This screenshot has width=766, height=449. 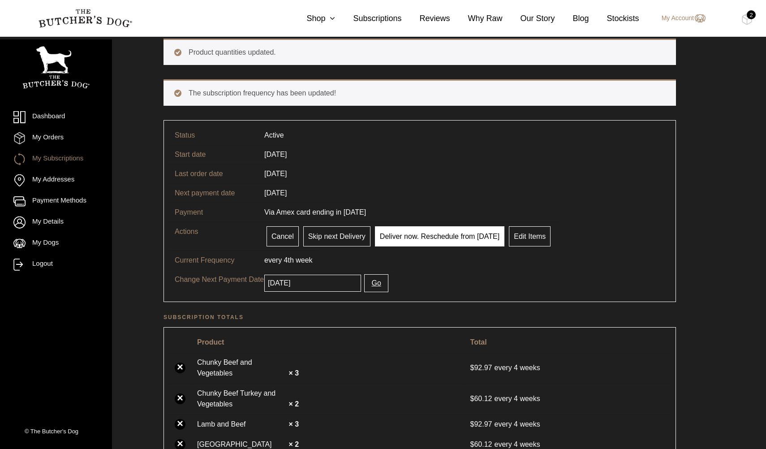 What do you see at coordinates (751, 15) in the screenshot?
I see `div: 2` at bounding box center [751, 15].